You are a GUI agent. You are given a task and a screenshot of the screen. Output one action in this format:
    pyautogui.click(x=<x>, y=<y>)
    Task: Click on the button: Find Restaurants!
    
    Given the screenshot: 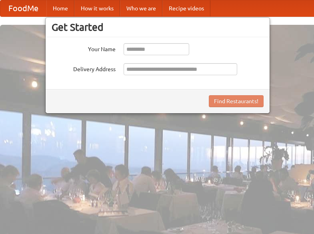 What is the action you would take?
    pyautogui.click(x=236, y=101)
    